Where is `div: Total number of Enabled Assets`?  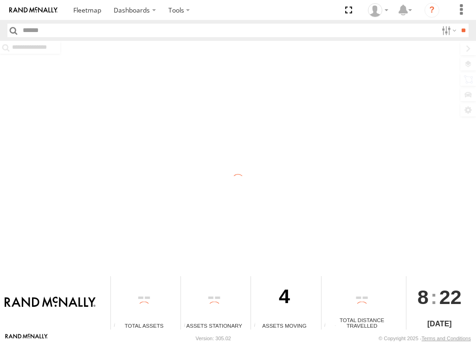
div: Total number of Enabled Assets is located at coordinates (118, 326).